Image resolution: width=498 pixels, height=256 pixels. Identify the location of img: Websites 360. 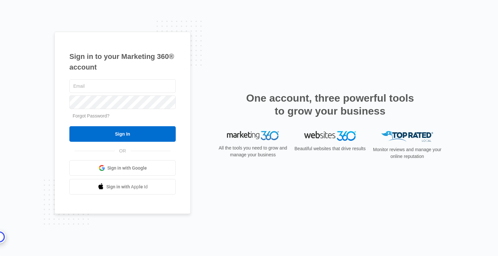
(330, 136).